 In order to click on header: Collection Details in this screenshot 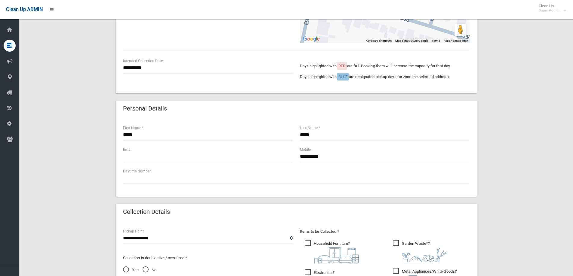, I will do `click(146, 212)`.